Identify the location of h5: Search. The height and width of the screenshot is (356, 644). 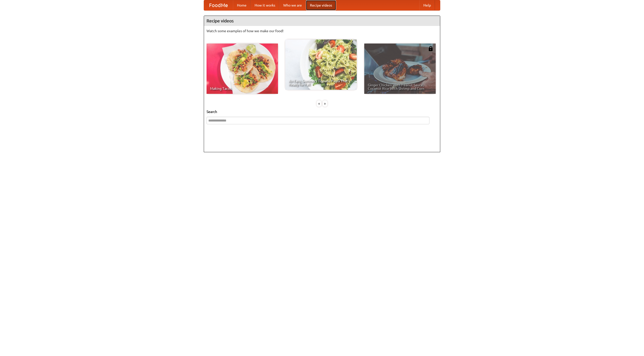
(322, 112).